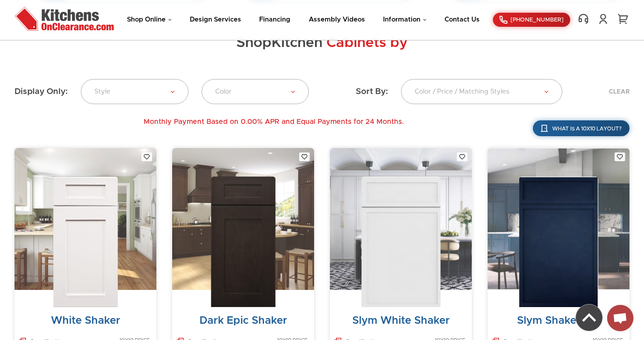 The height and width of the screenshot is (340, 644). Describe the element at coordinates (482, 92) in the screenshot. I see `a: Color / Price / Matching Styles` at that location.